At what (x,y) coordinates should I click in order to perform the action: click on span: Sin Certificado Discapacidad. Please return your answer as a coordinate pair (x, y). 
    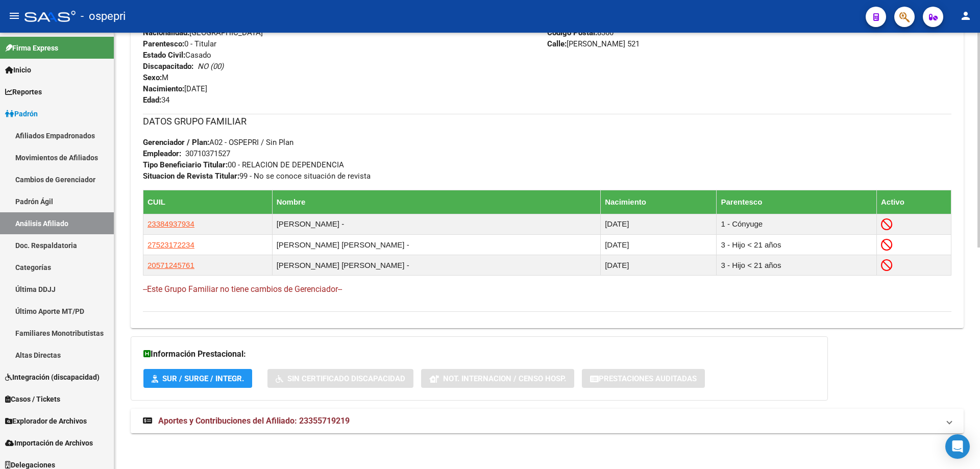
    Looking at the image, I should click on (346, 379).